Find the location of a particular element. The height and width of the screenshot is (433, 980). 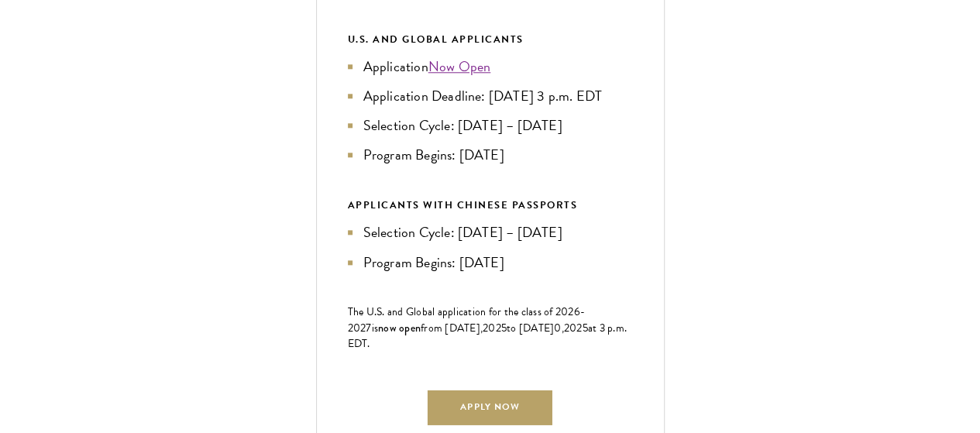

span: 0 is located at coordinates (557, 328).